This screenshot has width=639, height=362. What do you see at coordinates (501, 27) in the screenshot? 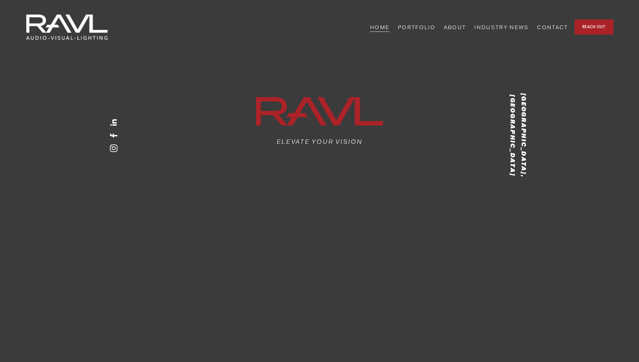
I see `a: INDUSTRY NEWS` at bounding box center [501, 27].